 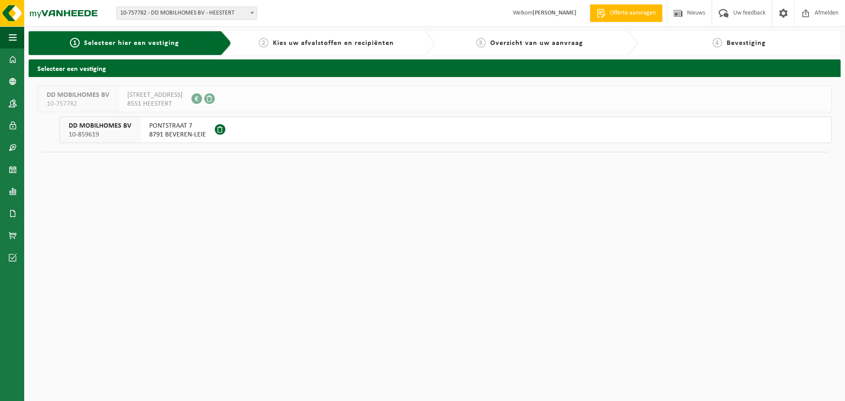 What do you see at coordinates (155, 104) in the screenshot?
I see `span: 8551 HEESTERT` at bounding box center [155, 104].